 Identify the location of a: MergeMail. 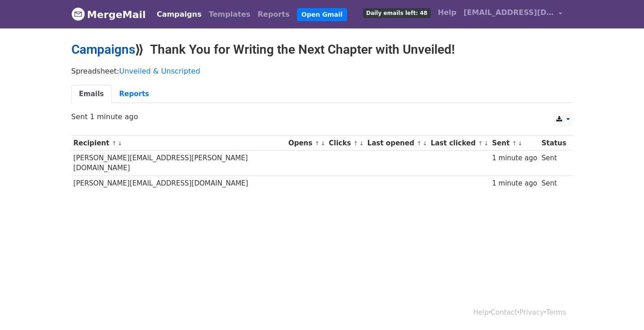
(109, 15).